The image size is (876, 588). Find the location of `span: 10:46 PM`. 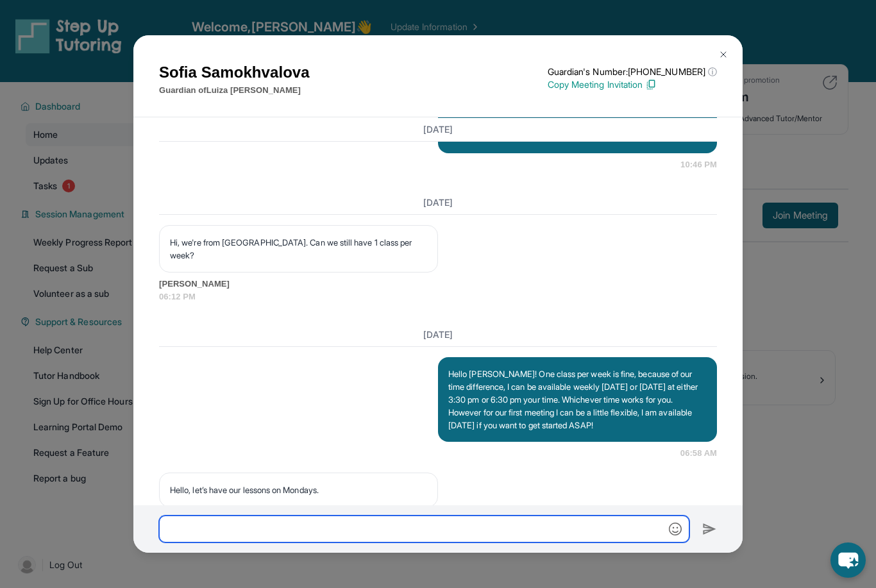

span: 10:46 PM is located at coordinates (699, 165).